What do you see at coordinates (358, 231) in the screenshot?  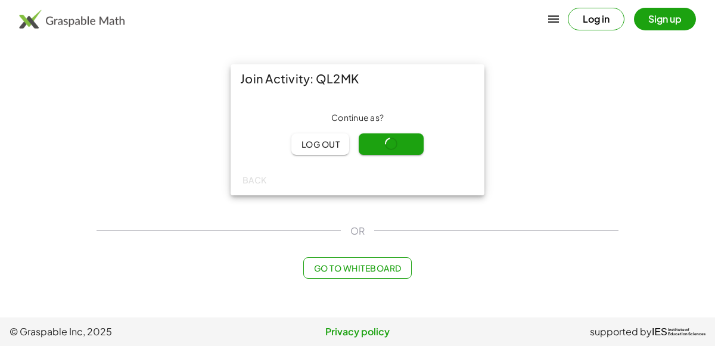 I see `span: OR` at bounding box center [358, 231].